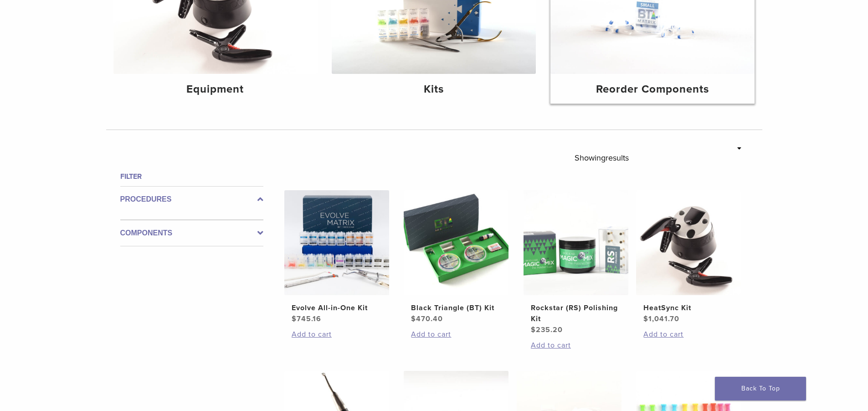  I want to click on h2: HeatSync Kit, so click(689, 308).